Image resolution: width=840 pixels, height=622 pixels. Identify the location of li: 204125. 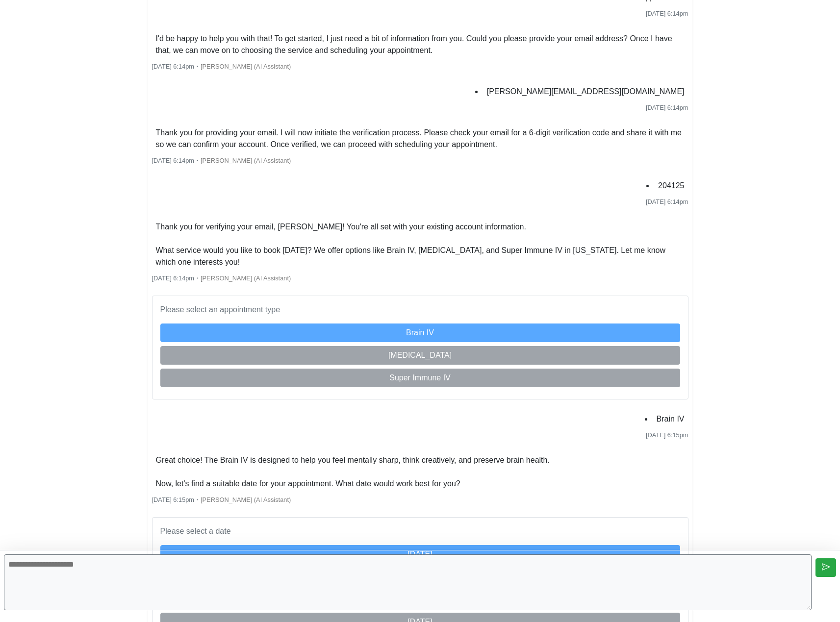
(671, 186).